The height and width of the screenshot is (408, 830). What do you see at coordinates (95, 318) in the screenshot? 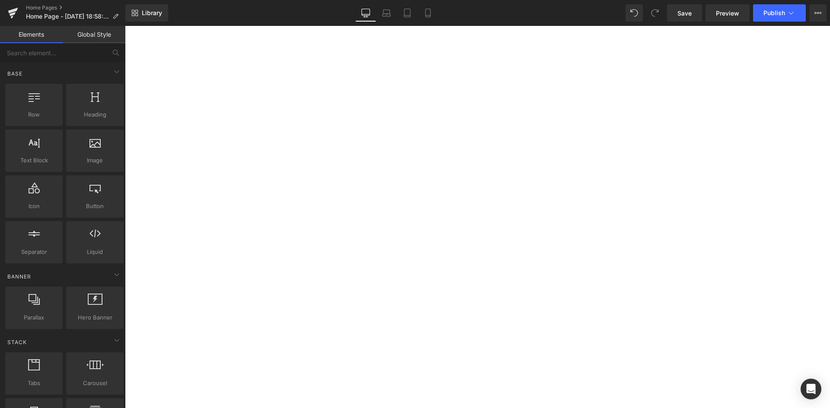
I see `span: Hero Banner` at bounding box center [95, 318].